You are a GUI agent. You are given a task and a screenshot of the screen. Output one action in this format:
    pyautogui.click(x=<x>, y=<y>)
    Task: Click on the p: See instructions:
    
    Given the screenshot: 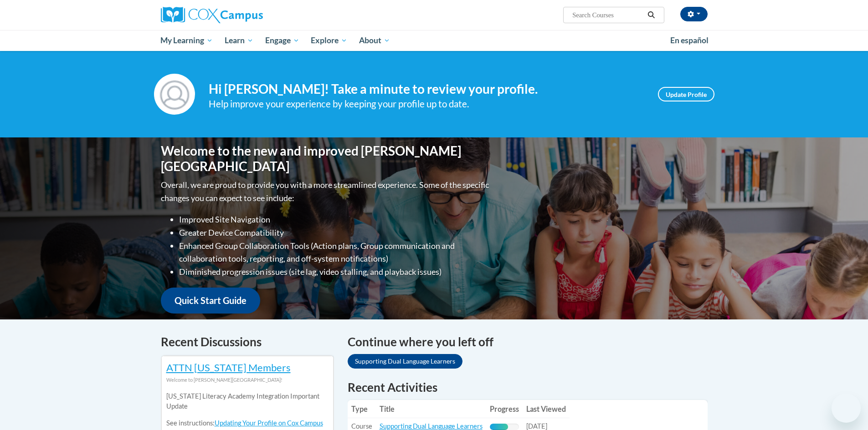 What is the action you would take?
    pyautogui.click(x=248, y=423)
    